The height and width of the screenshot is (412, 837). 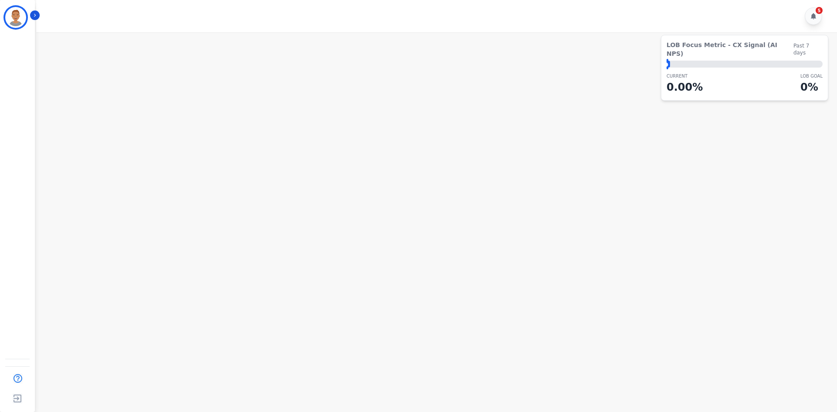 What do you see at coordinates (811, 76) in the screenshot?
I see `p: LOB Goal` at bounding box center [811, 76].